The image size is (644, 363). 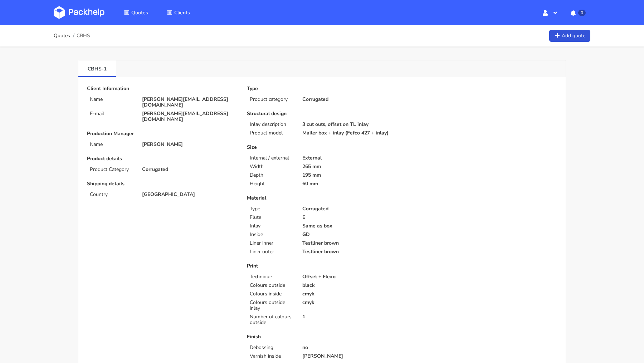 What do you see at coordinates (112, 170) in the screenshot?
I see `p: Product Category` at bounding box center [112, 170].